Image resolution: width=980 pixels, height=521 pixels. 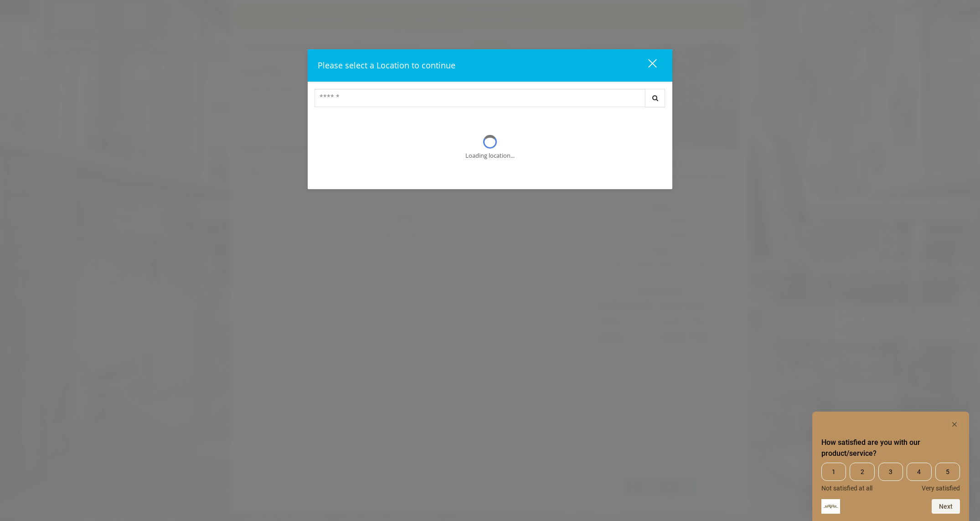 What do you see at coordinates (647, 65) in the screenshot?
I see `button: close dialog` at bounding box center [647, 65].